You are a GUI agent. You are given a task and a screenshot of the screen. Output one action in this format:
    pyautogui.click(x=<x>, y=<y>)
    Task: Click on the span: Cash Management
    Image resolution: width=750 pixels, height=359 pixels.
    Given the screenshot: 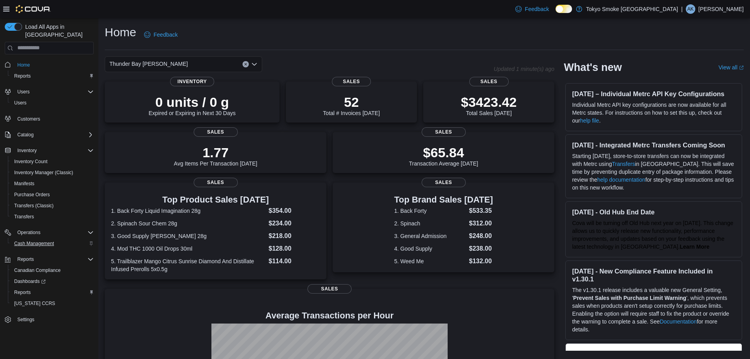 What is the action you would take?
    pyautogui.click(x=34, y=243)
    